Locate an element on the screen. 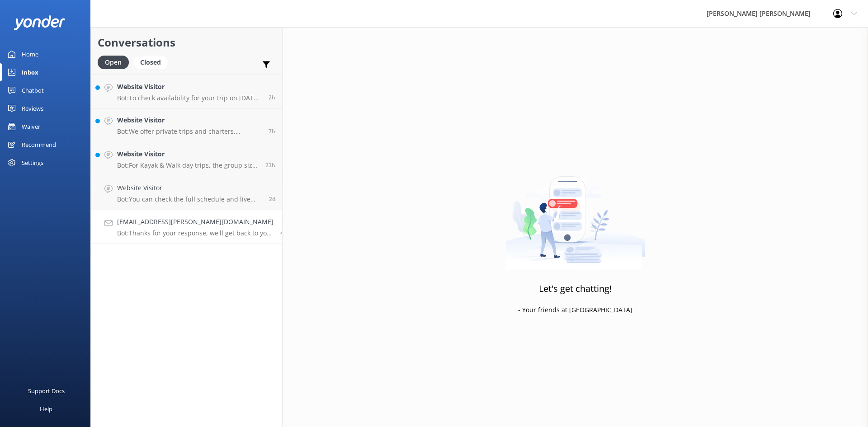  span: Aug 23 2025 11:06pm (UTC +12:00) Pacific/Auckland is located at coordinates (283, 233).